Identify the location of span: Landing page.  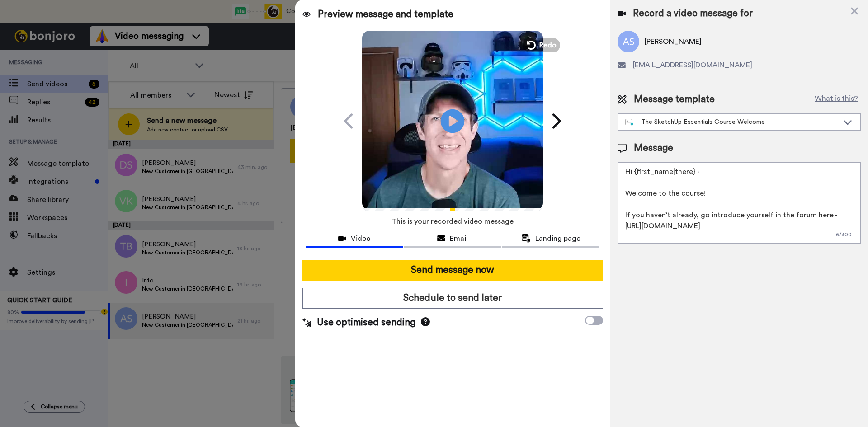
(558, 238).